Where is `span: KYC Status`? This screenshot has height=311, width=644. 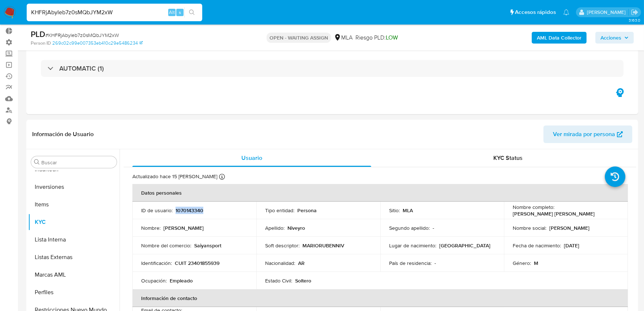
span: KYC Status is located at coordinates (508, 157).